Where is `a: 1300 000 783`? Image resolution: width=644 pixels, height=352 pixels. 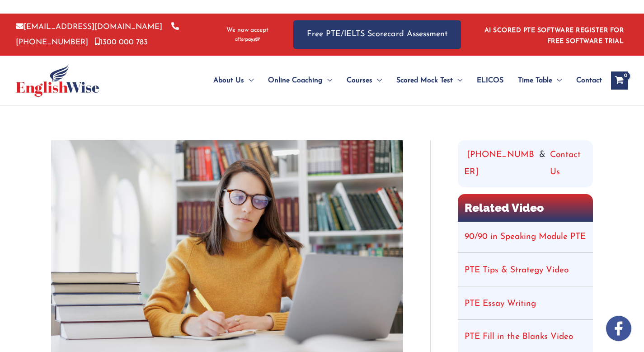 a: 1300 000 783 is located at coordinates (121, 42).